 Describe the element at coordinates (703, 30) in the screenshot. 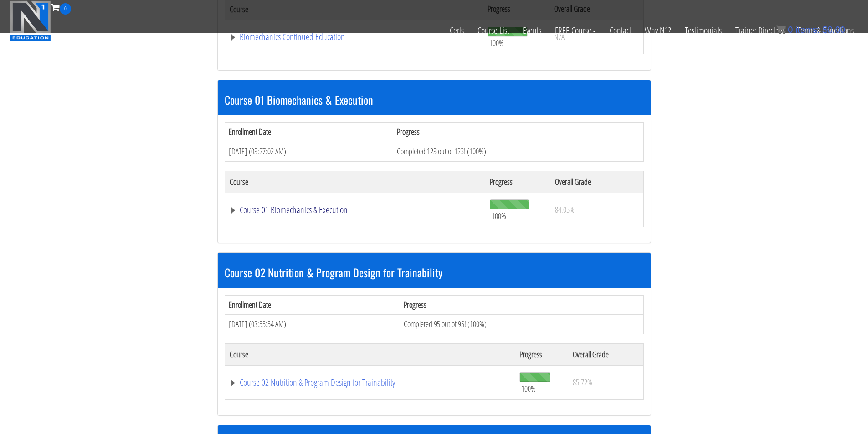

I see `a: Testimonials` at that location.